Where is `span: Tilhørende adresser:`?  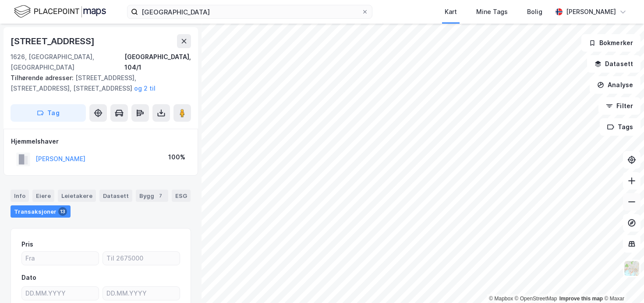
span: Tilhørende adresser: is located at coordinates (43, 77).